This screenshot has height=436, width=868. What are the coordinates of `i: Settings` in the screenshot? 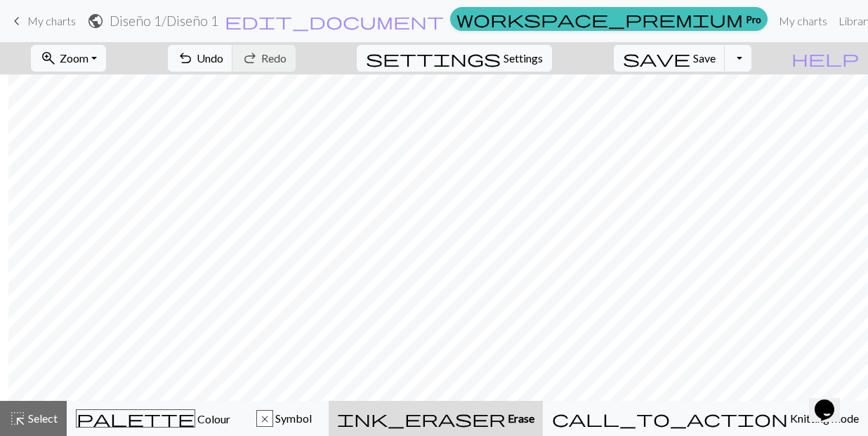 It's located at (433, 59).